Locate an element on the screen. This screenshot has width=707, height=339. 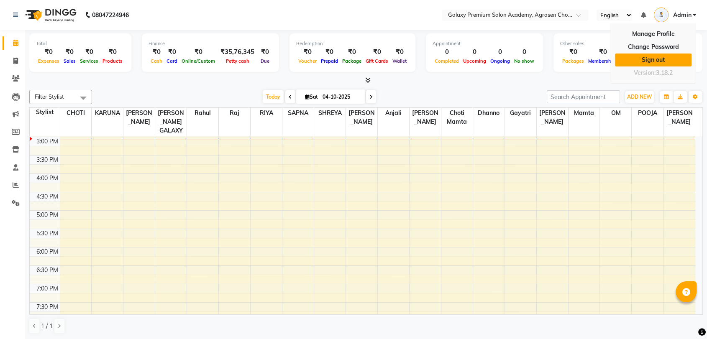
span: dhanno is located at coordinates (489, 113).